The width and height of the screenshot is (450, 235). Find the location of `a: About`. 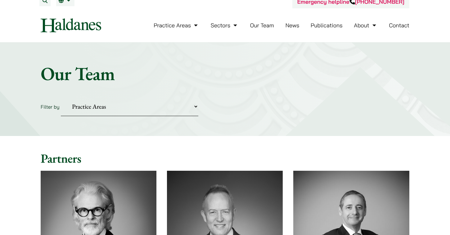

a: About is located at coordinates (366, 25).